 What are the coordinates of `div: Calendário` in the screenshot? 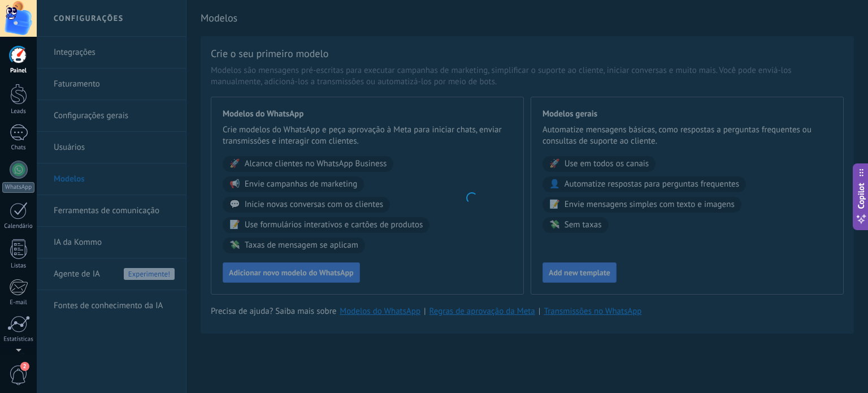 It's located at (19, 226).